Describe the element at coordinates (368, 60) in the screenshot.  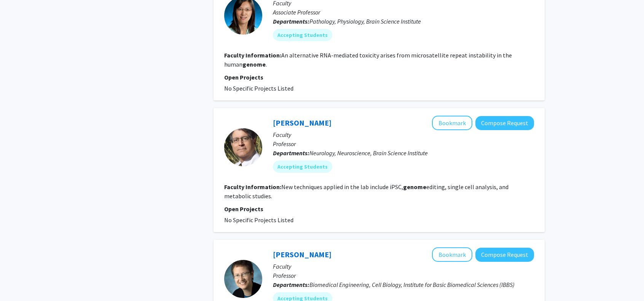
I see `fg-read-more: An alternative RNA-mediated toxicity arises from microsatellite repeat instability in the human .` at that location.